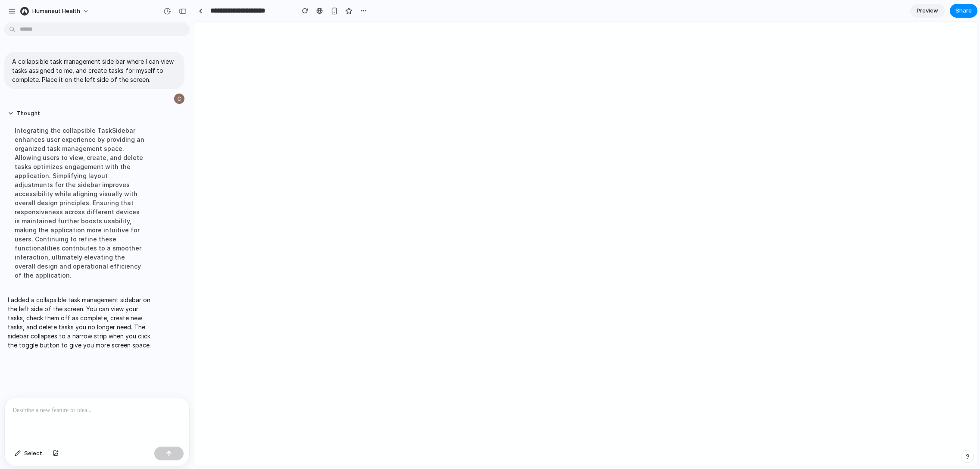 This screenshot has height=469, width=980. What do you see at coordinates (80, 203) in the screenshot?
I see `div: Integrating the collapsible TaskSidebar enhances user experience by providing an organized task m...` at bounding box center [80, 203].